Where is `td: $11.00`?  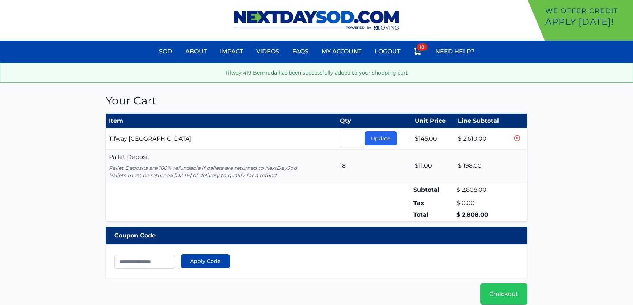 td: $11.00 is located at coordinates (433, 166).